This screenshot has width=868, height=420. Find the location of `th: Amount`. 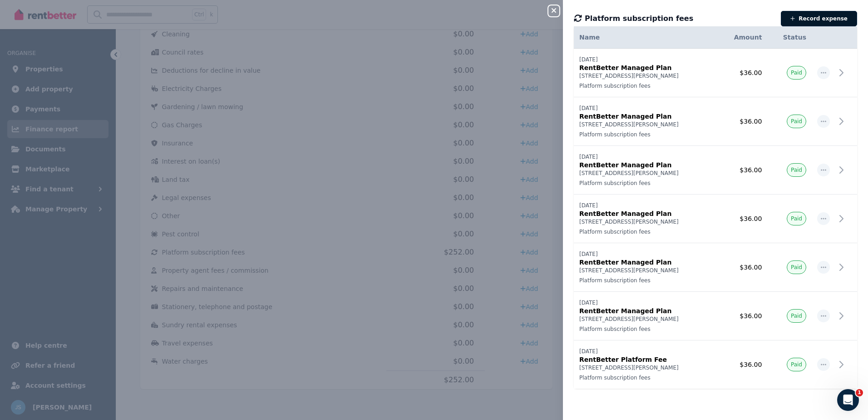

th: Amount is located at coordinates (742, 37).